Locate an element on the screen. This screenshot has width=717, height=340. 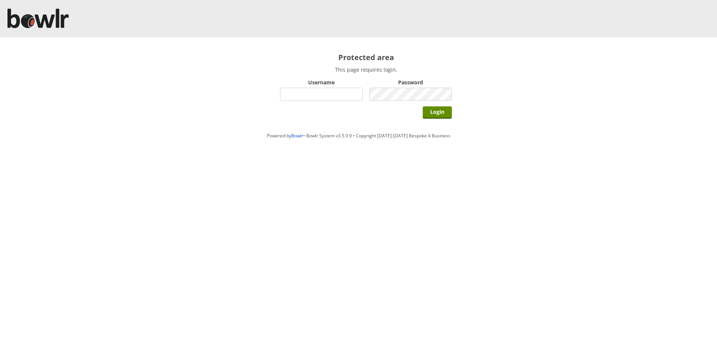
label: Username is located at coordinates (321, 82).